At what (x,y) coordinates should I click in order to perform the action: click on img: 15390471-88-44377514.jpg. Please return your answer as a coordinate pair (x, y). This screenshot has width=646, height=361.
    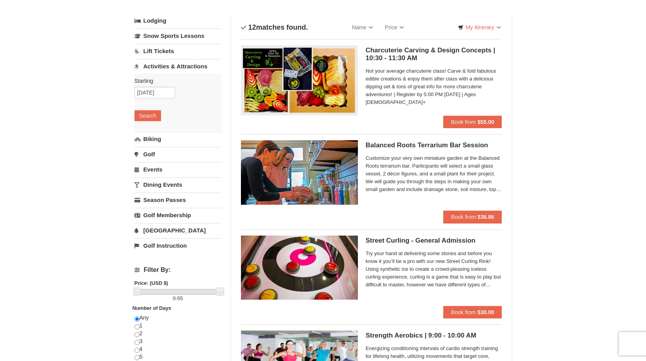
    Looking at the image, I should click on (300, 267).